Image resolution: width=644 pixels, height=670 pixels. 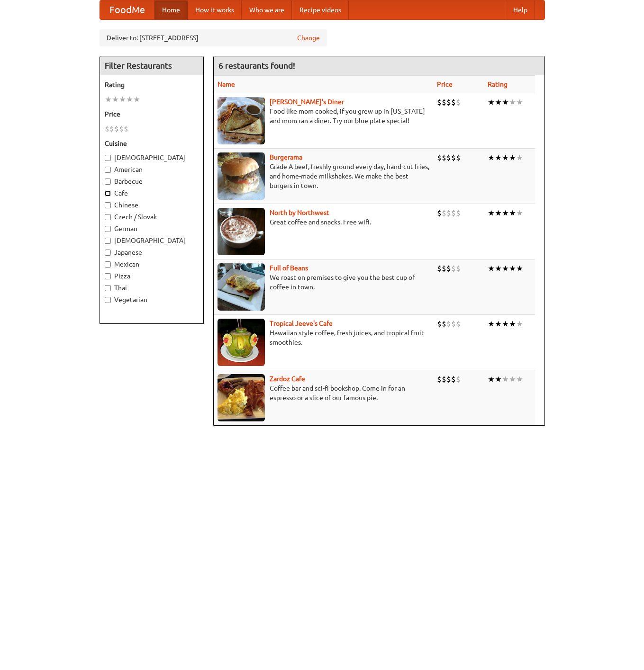 I want to click on b: Zardoz Cafe, so click(x=287, y=379).